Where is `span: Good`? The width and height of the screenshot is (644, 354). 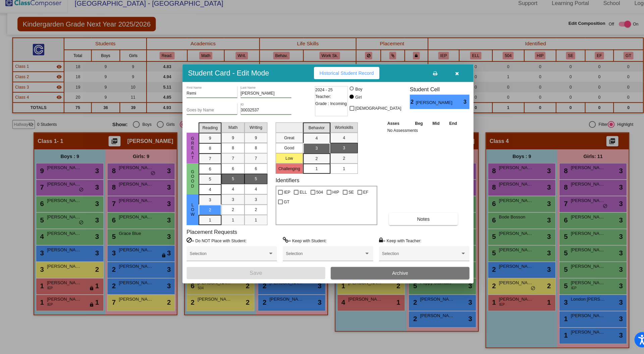 span: Good is located at coordinates (189, 182).